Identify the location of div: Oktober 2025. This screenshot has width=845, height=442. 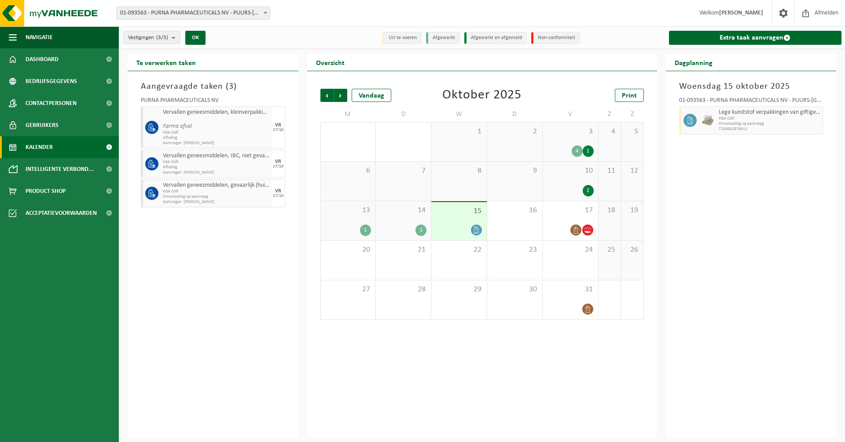
(482, 95).